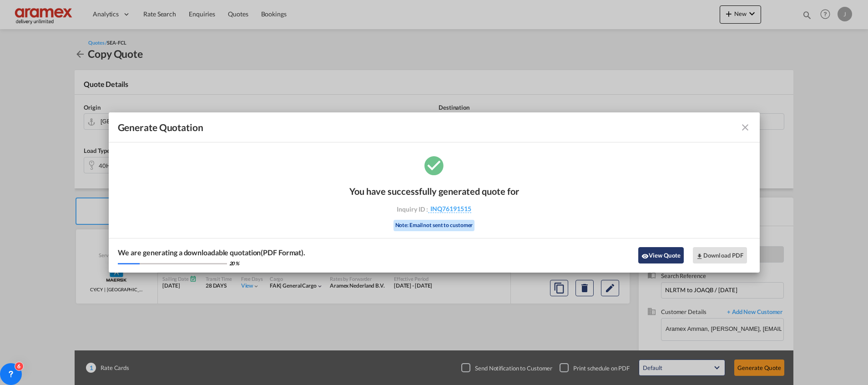 This screenshot has width=868, height=385. Describe the element at coordinates (434, 191) in the screenshot. I see `div: You have successfully generated quote for` at that location.